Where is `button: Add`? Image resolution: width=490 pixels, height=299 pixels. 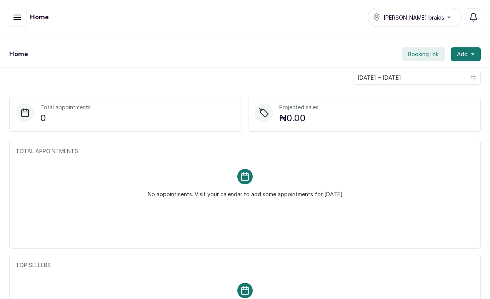 button: Add is located at coordinates (466, 54).